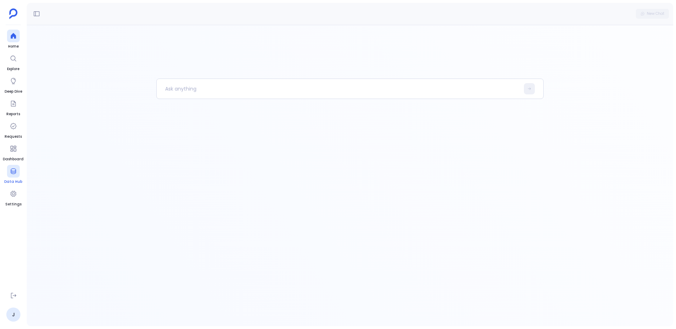 The image size is (676, 329). Describe the element at coordinates (13, 182) in the screenshot. I see `span: Data Hub` at that location.